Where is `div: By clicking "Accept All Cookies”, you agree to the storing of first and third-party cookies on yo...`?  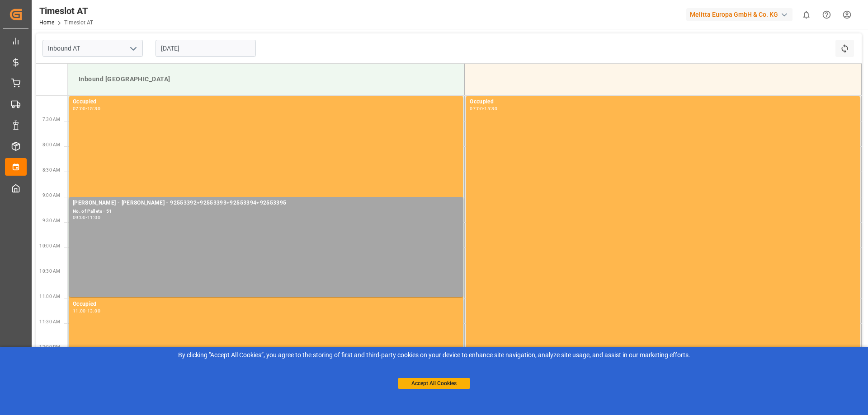
div: By clicking "Accept All Cookies”, you agree to the storing of first and third-party cookies on yo... is located at coordinates (434, 355).